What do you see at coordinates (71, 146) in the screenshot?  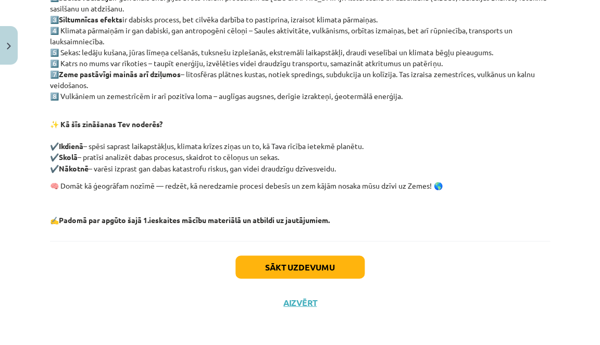 I see `strong: Ikdienā` at bounding box center [71, 146].